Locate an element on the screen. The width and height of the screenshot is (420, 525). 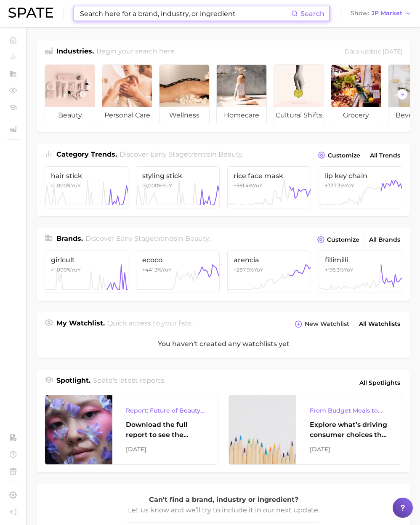
span: +196.3% YoY is located at coordinates (339, 269).